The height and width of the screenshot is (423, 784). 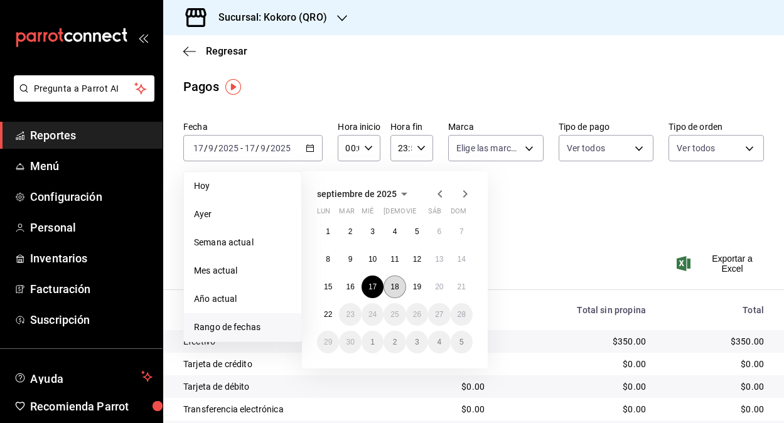 I want to click on abbr: 29 de septiembre de 2025, so click(x=328, y=342).